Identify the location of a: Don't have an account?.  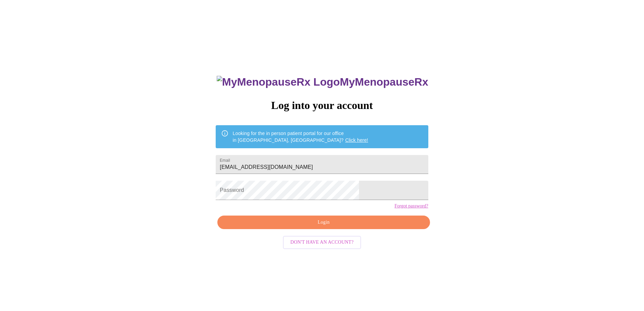
(322, 241).